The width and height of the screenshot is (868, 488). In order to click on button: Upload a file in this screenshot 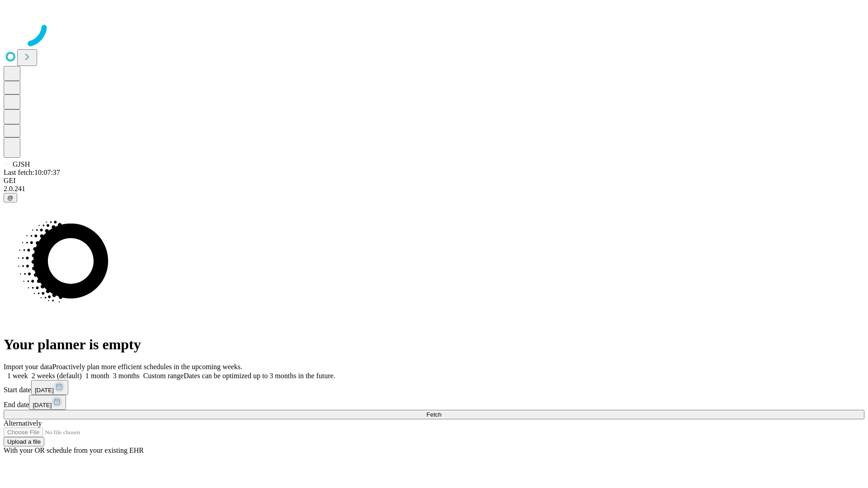, I will do `click(24, 441)`.